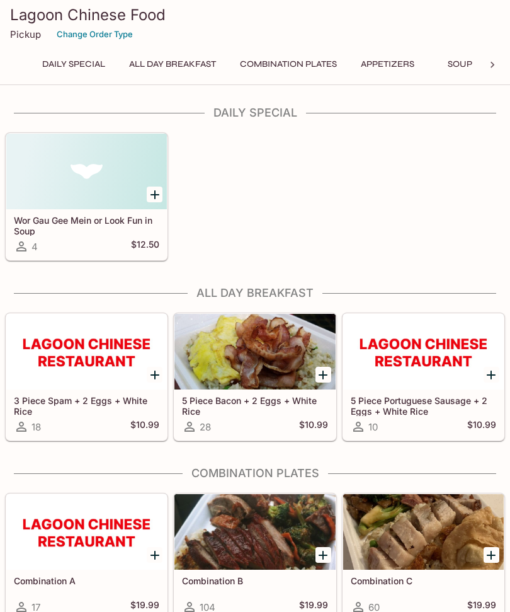  Describe the element at coordinates (86, 532) in the screenshot. I see `div: Combination A` at that location.